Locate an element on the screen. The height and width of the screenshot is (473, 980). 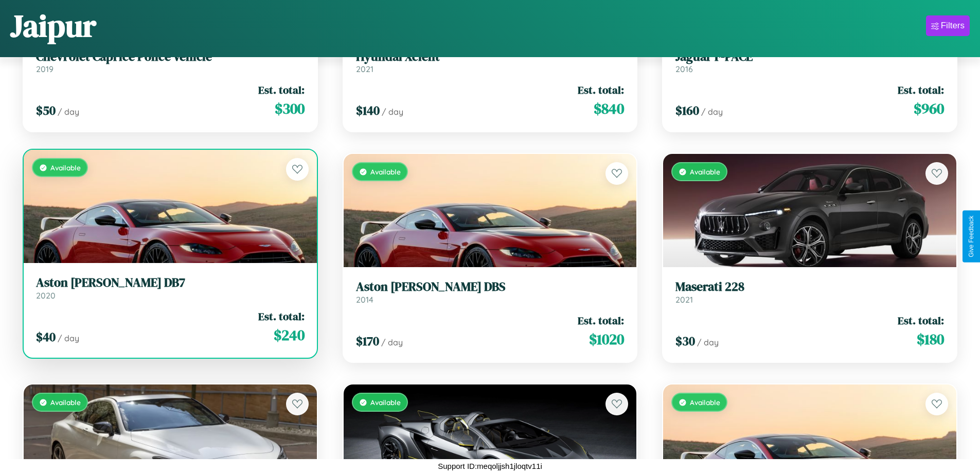
span: 2016 is located at coordinates (684, 69).